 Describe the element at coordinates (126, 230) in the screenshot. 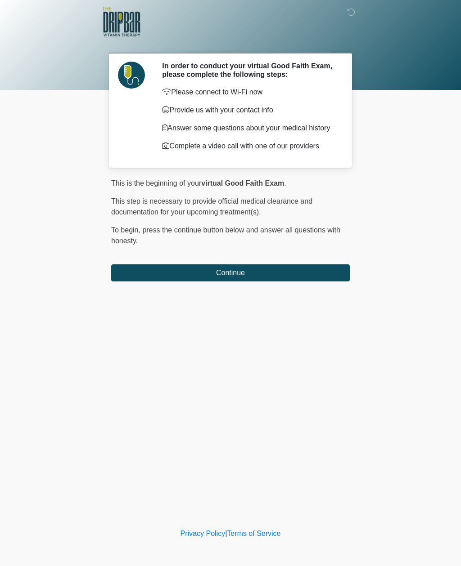

I see `span: To begin,` at that location.